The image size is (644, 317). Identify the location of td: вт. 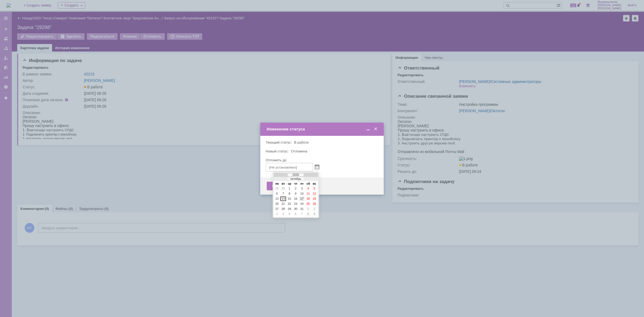
(283, 184).